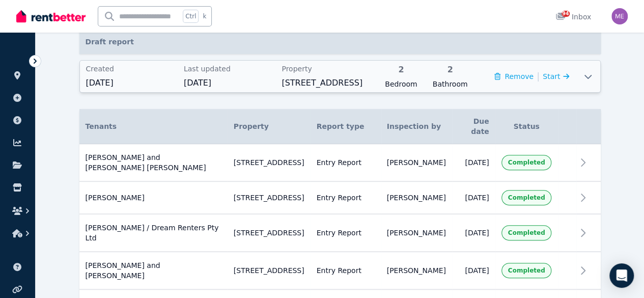 The image size is (644, 298). I want to click on th: Status, so click(526, 126).